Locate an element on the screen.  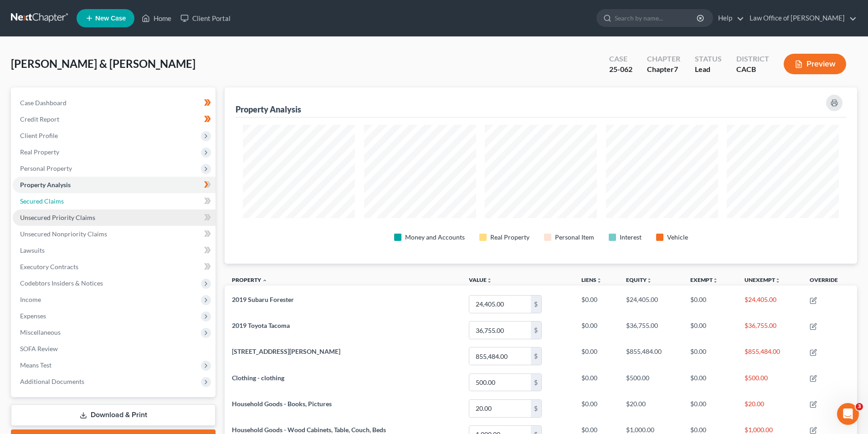
span: Property Analysis is located at coordinates (45, 184).